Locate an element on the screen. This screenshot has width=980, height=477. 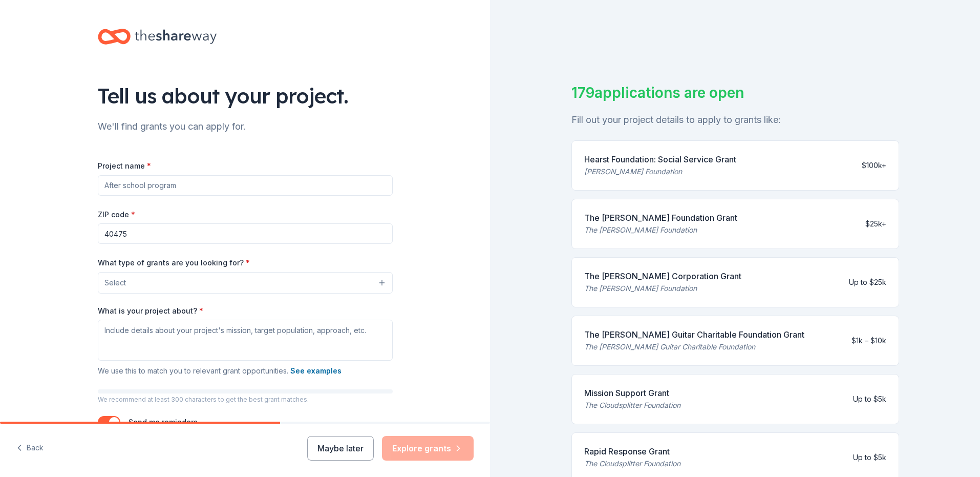
button: Maybe later is located at coordinates (340, 448).